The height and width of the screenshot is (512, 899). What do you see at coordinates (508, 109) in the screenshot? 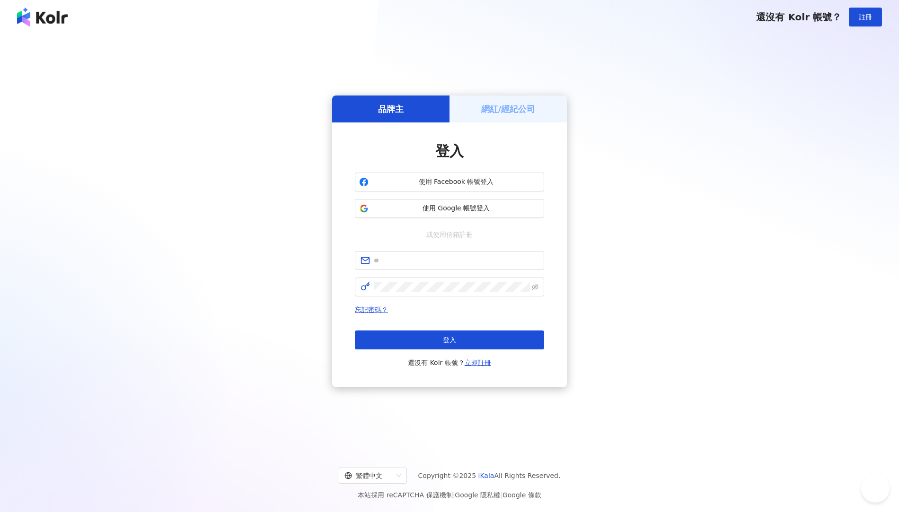
I see `h5: 網紅/經紀公司` at bounding box center [508, 109].